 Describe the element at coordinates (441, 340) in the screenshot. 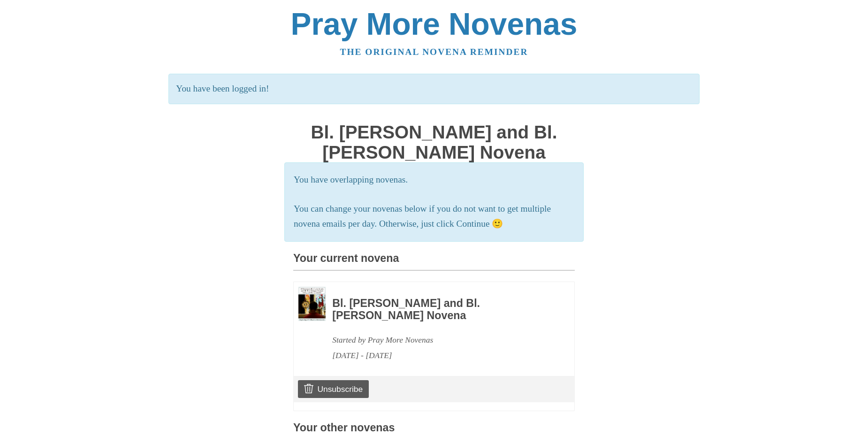

I see `div: Started by Pray More Novenas` at that location.